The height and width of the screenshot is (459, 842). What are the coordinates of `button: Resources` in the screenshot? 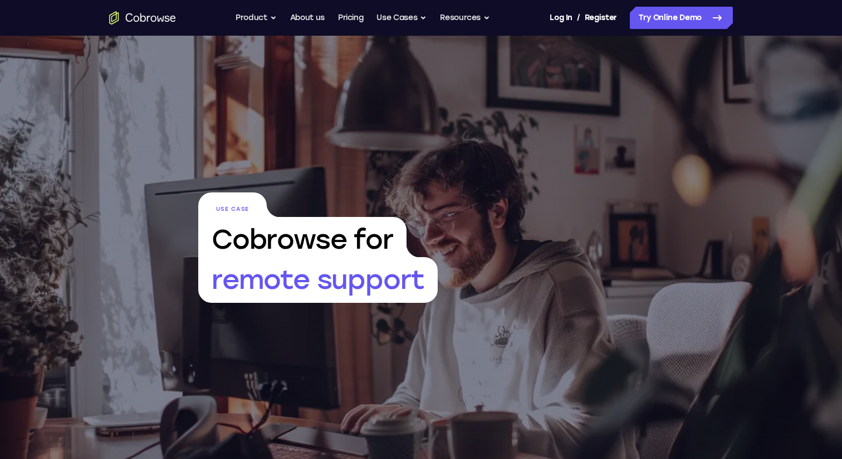 It's located at (465, 18).